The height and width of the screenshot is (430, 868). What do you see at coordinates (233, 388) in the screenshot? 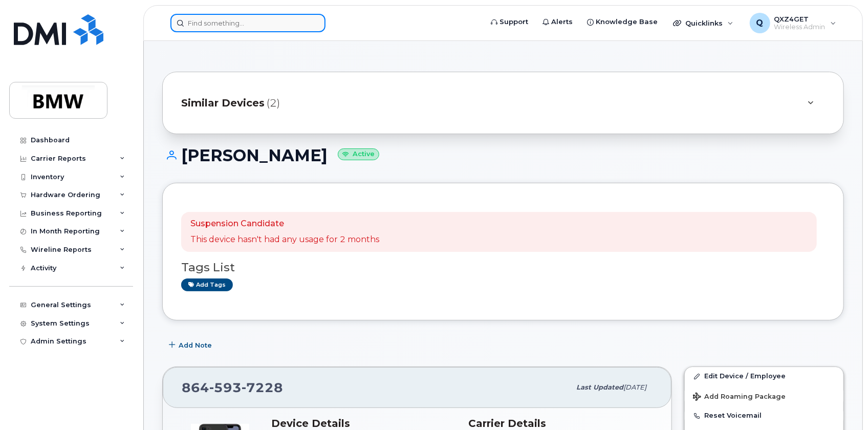
I see `span: 864` at bounding box center [233, 388].